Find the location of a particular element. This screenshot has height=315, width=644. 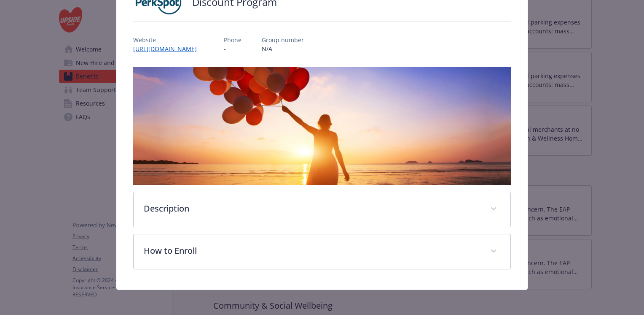

p: Group number is located at coordinates (283, 39).